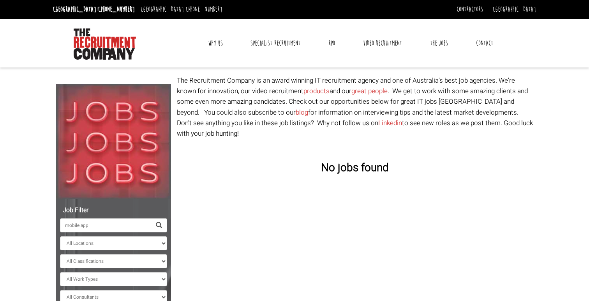  Describe the element at coordinates (439, 43) in the screenshot. I see `a: The Jobs` at that location.